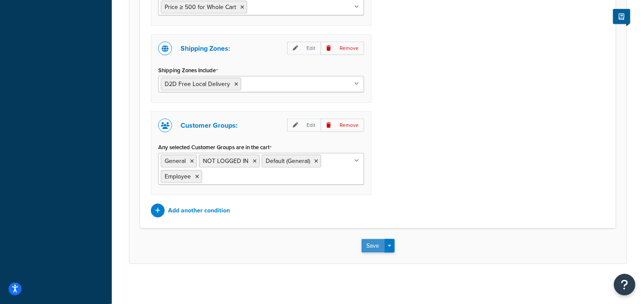  I want to click on span: NOT LOGGED IN, so click(226, 161).